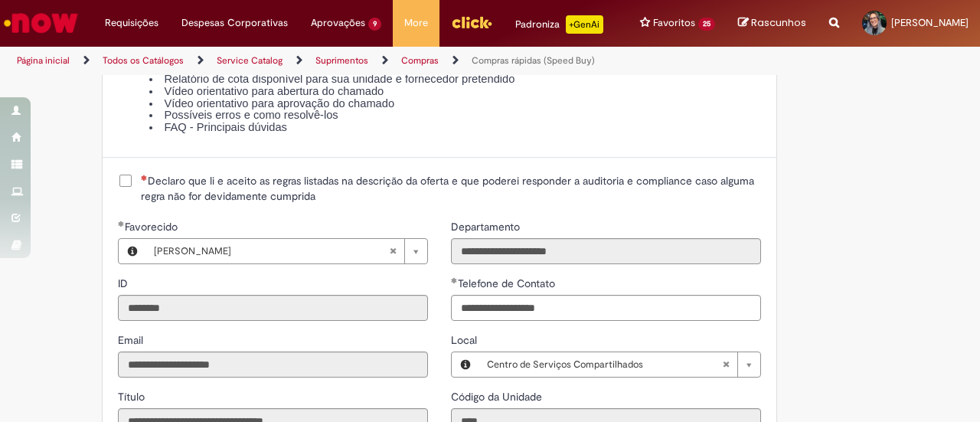 This screenshot has height=422, width=980. Describe the element at coordinates (674, 23) in the screenshot. I see `span: Favoritos` at that location.